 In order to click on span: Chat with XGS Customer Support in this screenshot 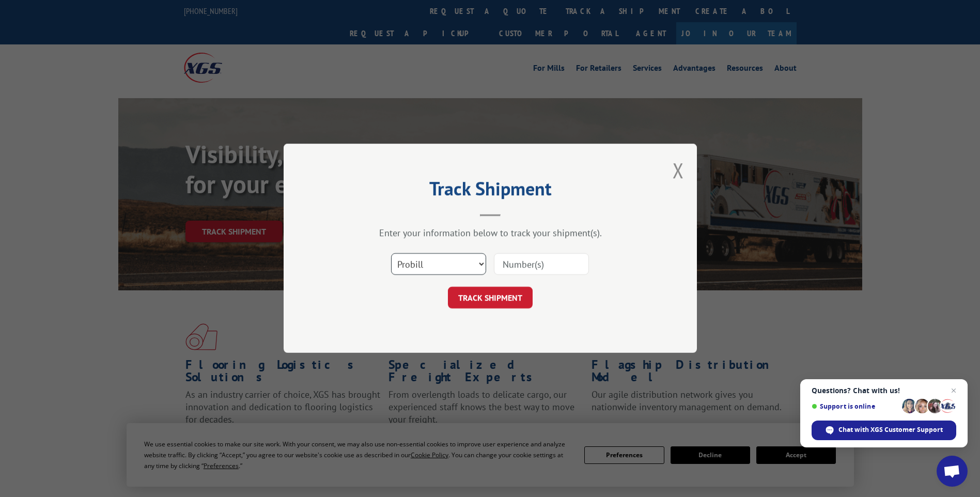, I will do `click(891, 430)`.